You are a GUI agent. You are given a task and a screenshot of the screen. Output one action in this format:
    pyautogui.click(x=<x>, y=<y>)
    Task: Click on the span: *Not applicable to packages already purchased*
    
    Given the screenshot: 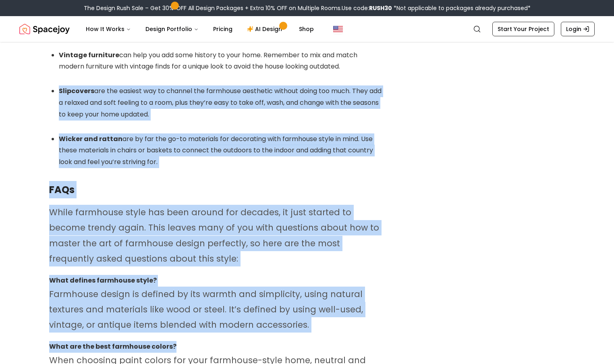 What is the action you would take?
    pyautogui.click(x=461, y=8)
    